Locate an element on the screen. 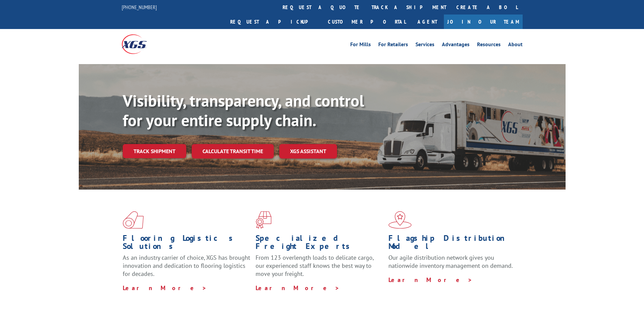 The image size is (644, 310). a: XGS ASSISTANT is located at coordinates (308, 151).